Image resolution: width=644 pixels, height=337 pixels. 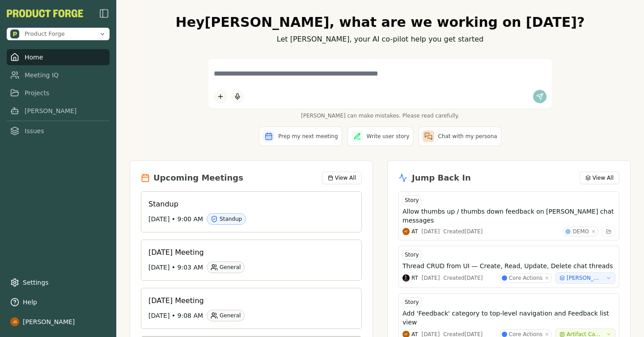 I want to click on button: Prep my next meeting, so click(x=300, y=136).